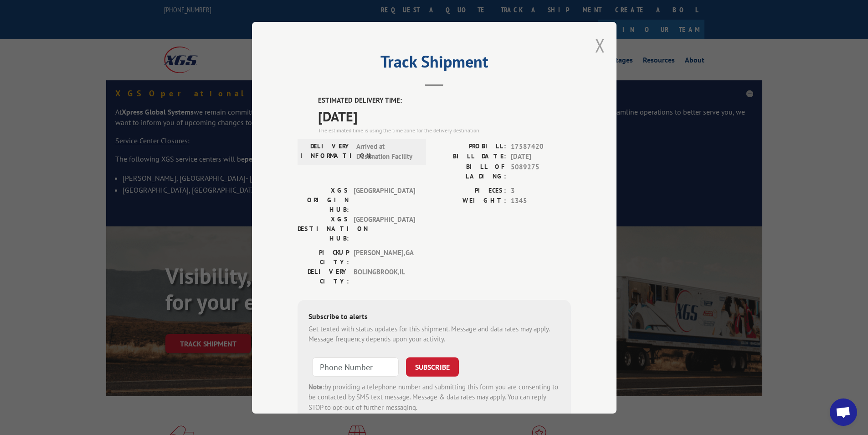  What do you see at coordinates (355, 366) in the screenshot?
I see `input: Phone Number` at bounding box center [355, 366].